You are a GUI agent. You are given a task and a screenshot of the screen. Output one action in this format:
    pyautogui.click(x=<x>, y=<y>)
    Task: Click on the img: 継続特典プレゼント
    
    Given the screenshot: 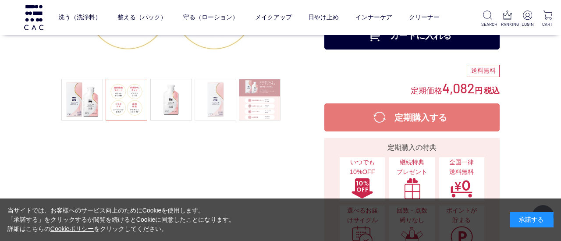 What is the action you would take?
    pyautogui.click(x=412, y=189)
    